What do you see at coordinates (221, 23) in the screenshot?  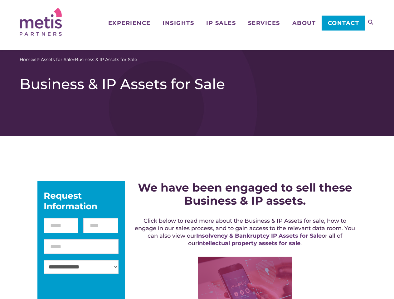 I see `span: IP Sales` at bounding box center [221, 23].